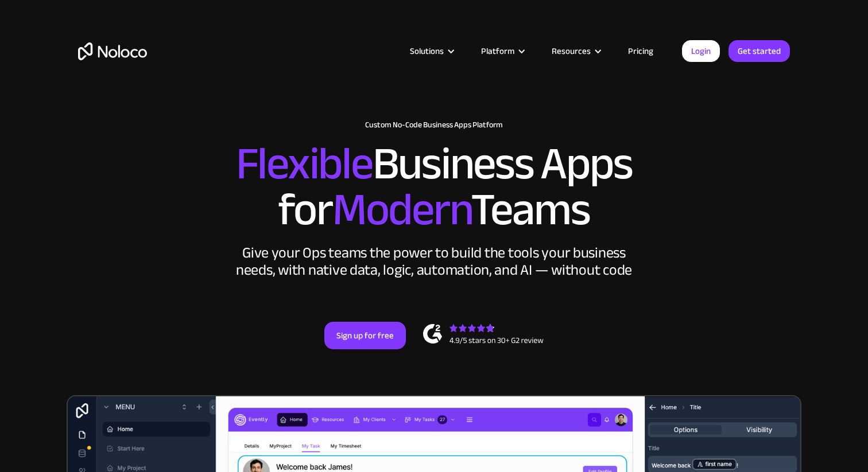 This screenshot has height=472, width=868. What do you see at coordinates (402, 209) in the screenshot?
I see `span: Modern` at bounding box center [402, 209].